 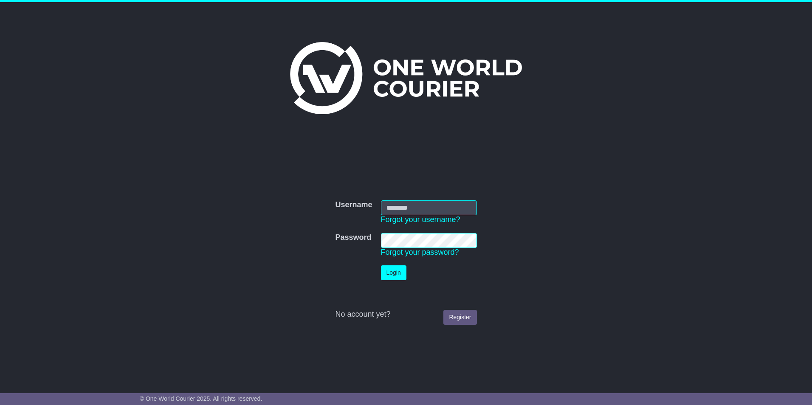 I want to click on label: Password, so click(x=353, y=238).